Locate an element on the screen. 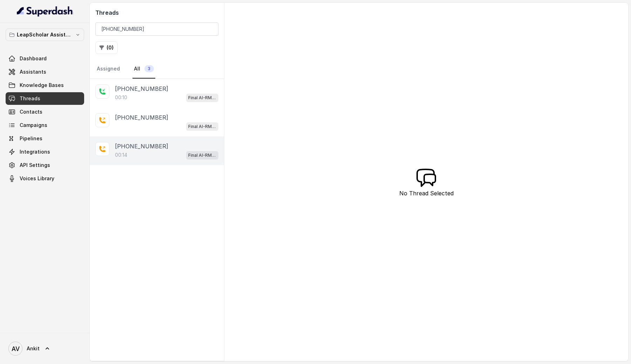 The image size is (631, 364). span: Ankit is located at coordinates (33, 349).